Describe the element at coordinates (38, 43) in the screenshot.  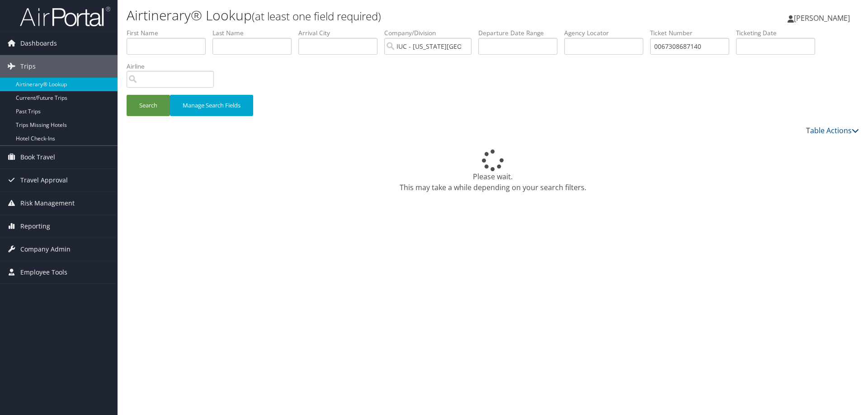
I see `span: Dashboards` at that location.